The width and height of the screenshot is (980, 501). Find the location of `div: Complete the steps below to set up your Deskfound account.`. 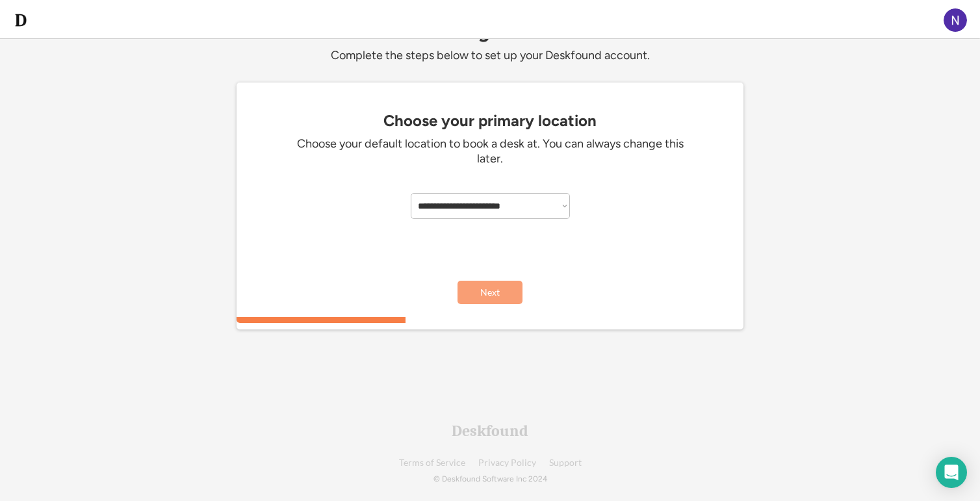

div: Complete the steps below to set up your Deskfound account. is located at coordinates (490, 55).